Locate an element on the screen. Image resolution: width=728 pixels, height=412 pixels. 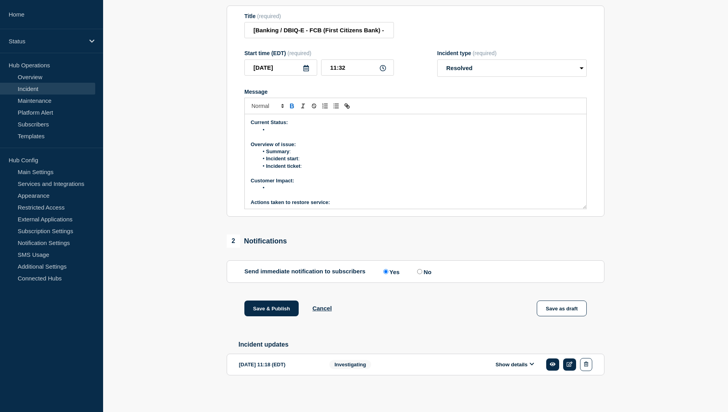
strong: Incident ticket is located at coordinates (283, 166).